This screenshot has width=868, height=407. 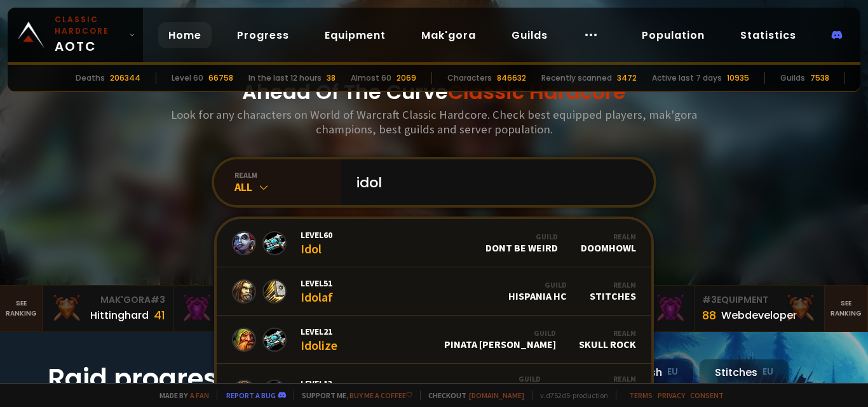 I want to click on a: Consent, so click(x=706, y=395).